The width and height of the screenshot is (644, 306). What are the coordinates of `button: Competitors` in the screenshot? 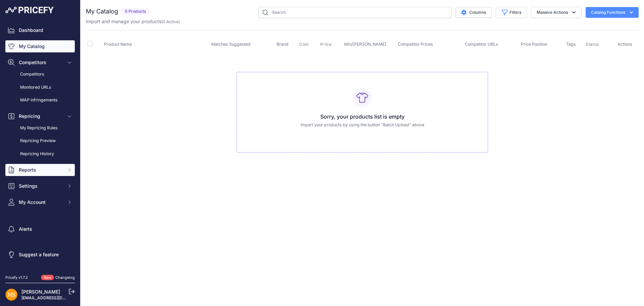 It's located at (40, 62).